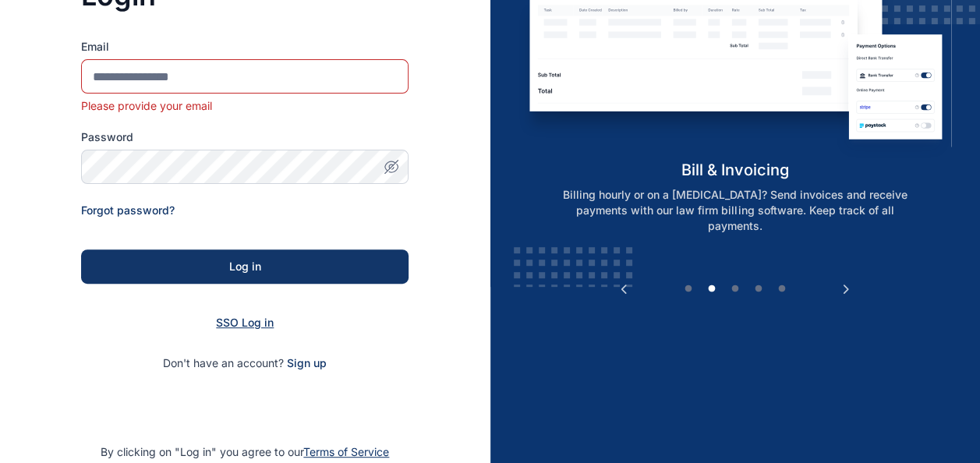 The height and width of the screenshot is (463, 980). What do you see at coordinates (346, 451) in the screenshot?
I see `span: Terms of Service` at bounding box center [346, 451].